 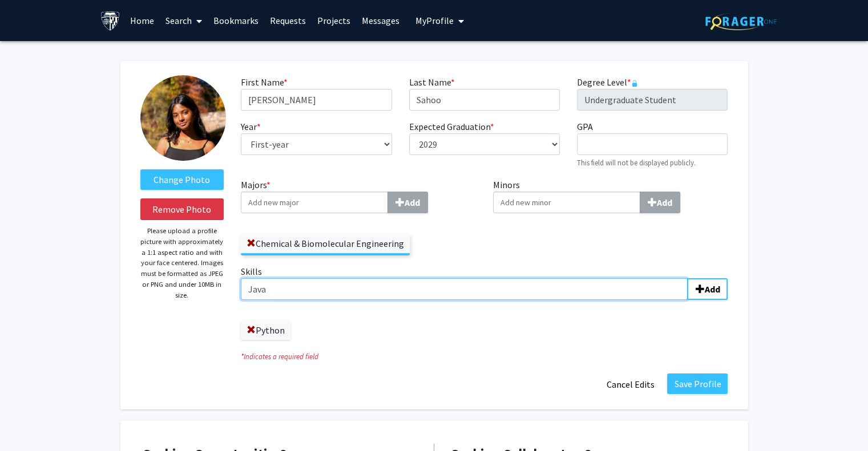 I want to click on a: Search, so click(x=184, y=20).